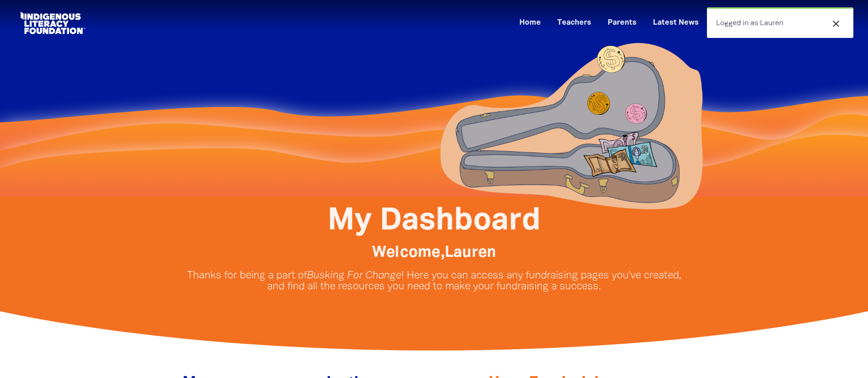  I want to click on span: Welcome, Lauren, so click(434, 253).